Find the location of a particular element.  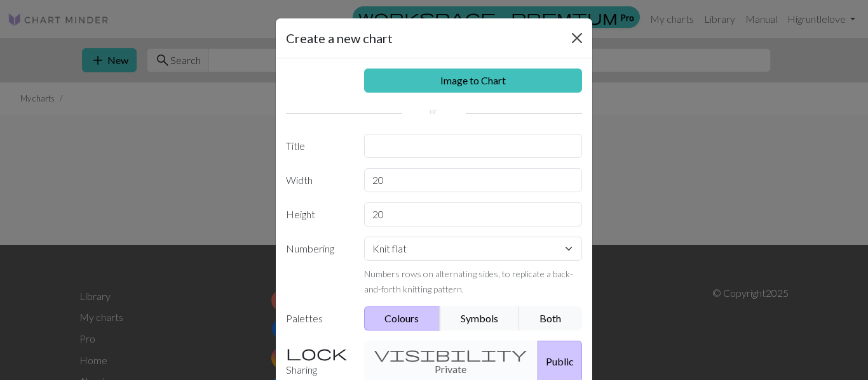

label: Title is located at coordinates (317, 146).